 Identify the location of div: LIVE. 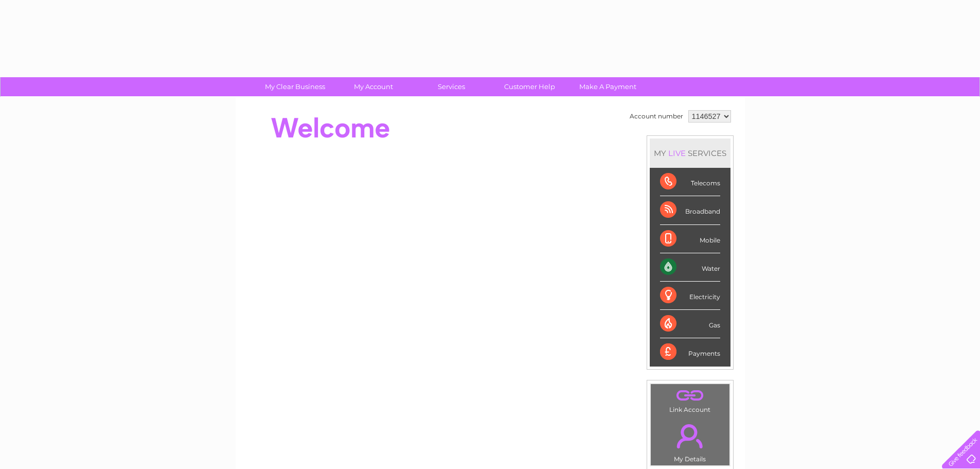
(677, 153).